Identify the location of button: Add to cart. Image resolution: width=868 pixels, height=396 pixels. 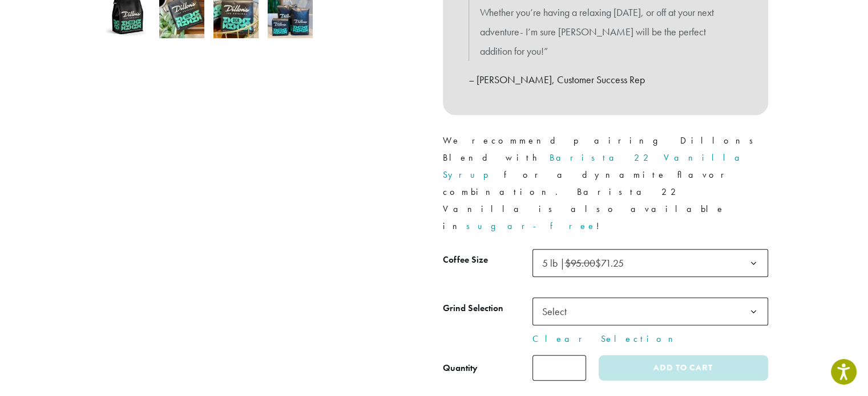
(683, 368).